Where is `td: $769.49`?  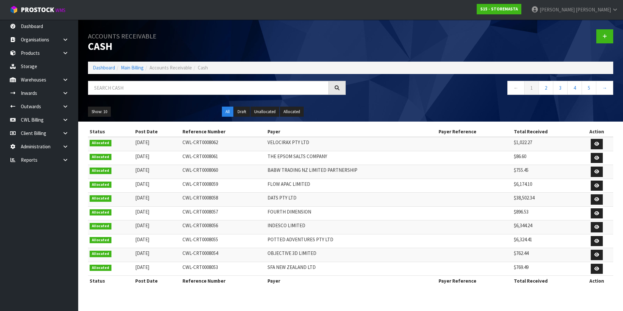 td: $769.49 is located at coordinates (546, 268).